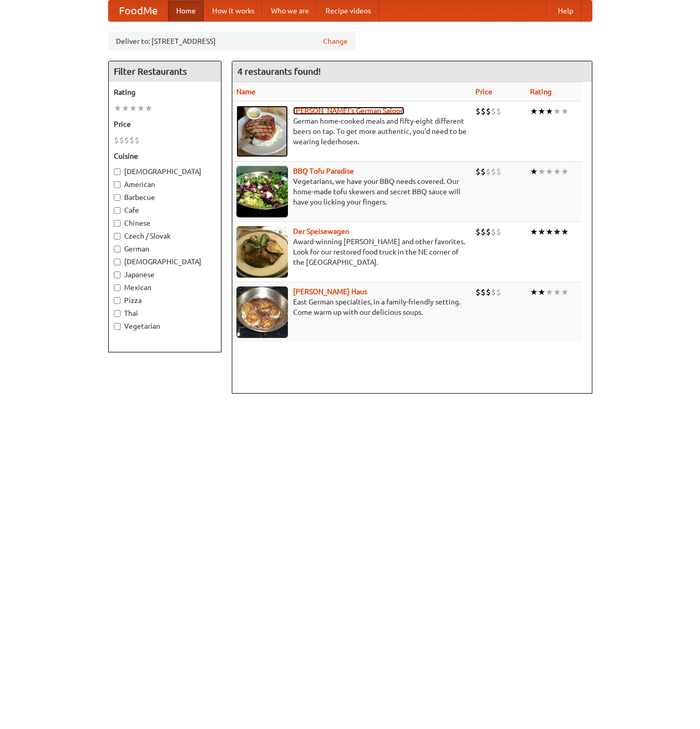 This screenshot has width=700, height=729. What do you see at coordinates (117, 210) in the screenshot?
I see `input: Cafe` at bounding box center [117, 210].